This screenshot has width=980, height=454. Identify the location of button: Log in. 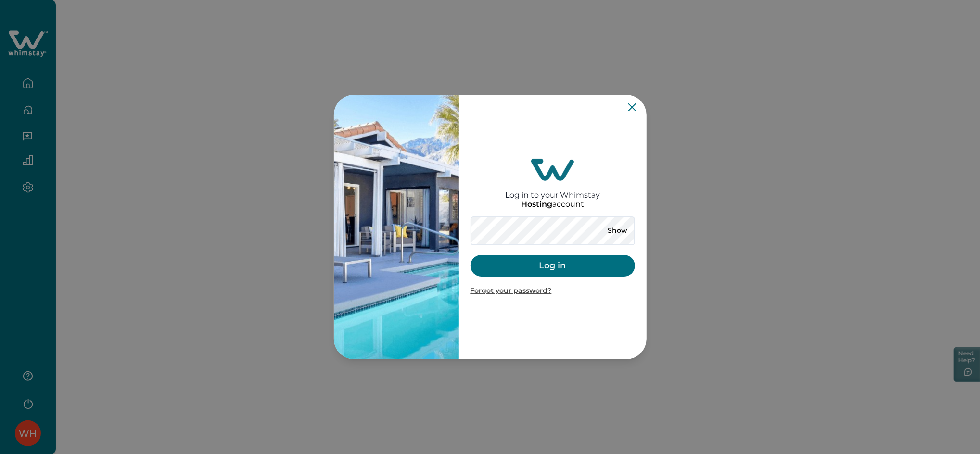
(553, 265).